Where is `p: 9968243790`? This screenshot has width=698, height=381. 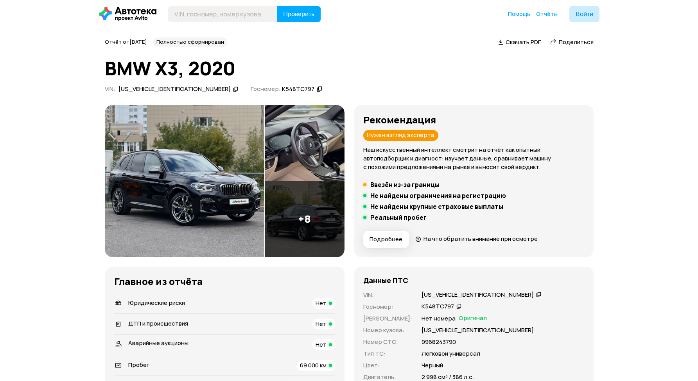
p: 9968243790 is located at coordinates (438, 342).